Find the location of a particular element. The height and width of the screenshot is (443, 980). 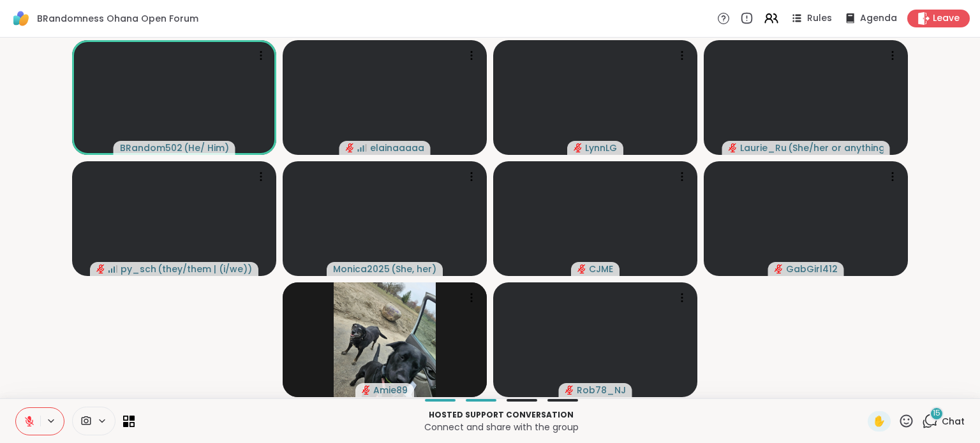

img: ShareWell Logomark is located at coordinates (21, 19).